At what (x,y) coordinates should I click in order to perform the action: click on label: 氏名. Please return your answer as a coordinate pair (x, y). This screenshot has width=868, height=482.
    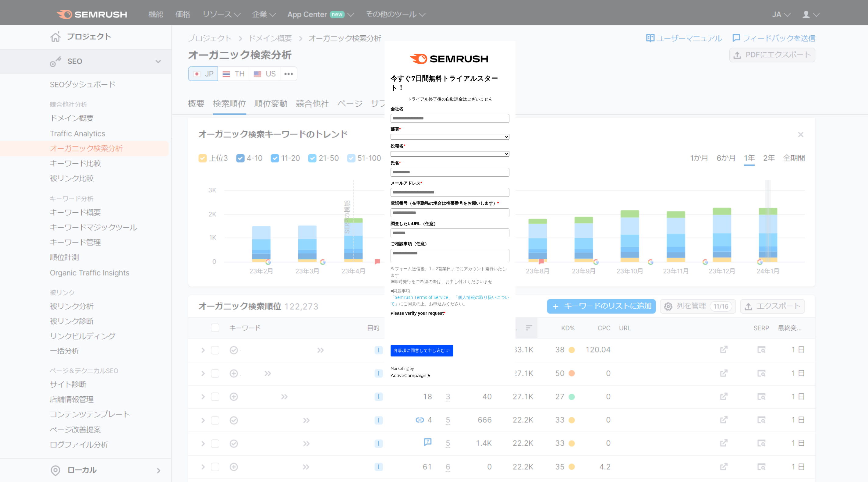
    Looking at the image, I should click on (450, 163).